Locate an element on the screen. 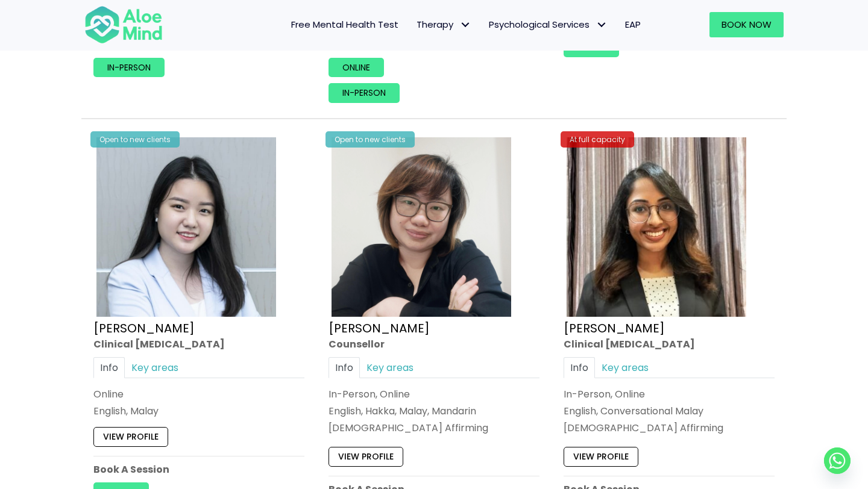 The width and height of the screenshot is (868, 489). img: croped-Anita_Profile-photo-300×300 is located at coordinates (656, 227).